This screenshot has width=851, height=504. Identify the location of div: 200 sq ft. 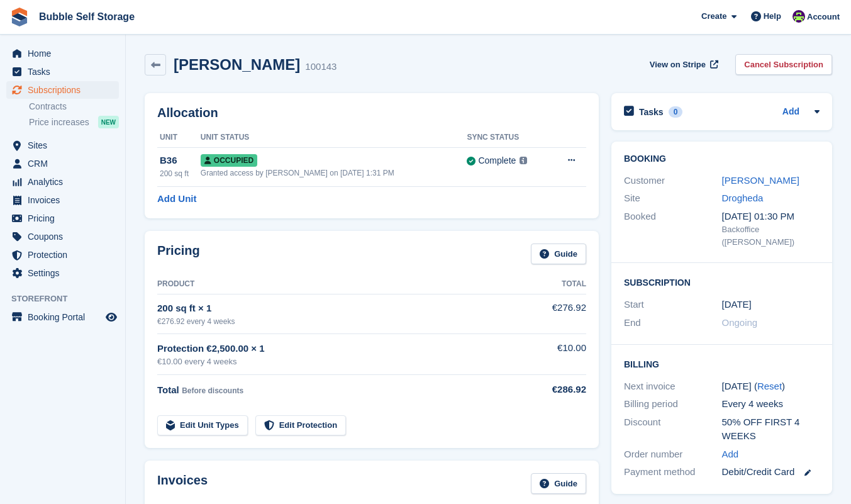
(180, 174).